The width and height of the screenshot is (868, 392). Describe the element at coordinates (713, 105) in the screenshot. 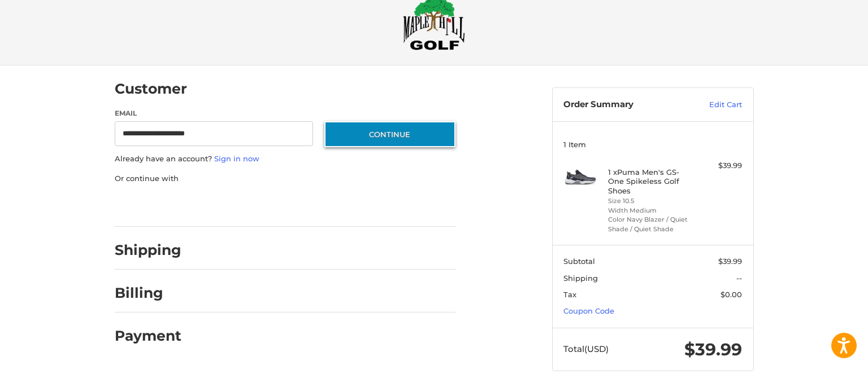

I see `a: Edit Cart` at that location.